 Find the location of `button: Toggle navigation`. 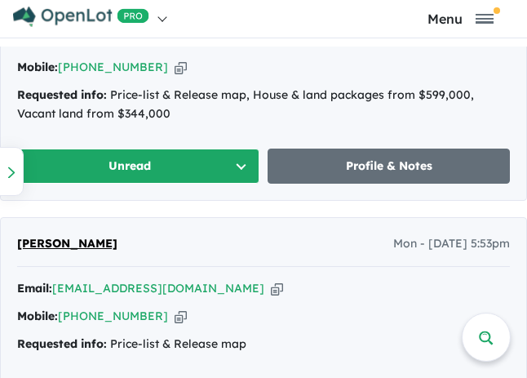

button: Toggle navigation is located at coordinates (460, 18).